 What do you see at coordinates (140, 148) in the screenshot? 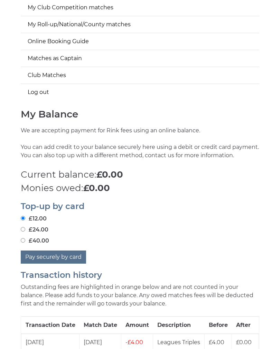
I see `p: We are accepting payment for Rink fees using an online balance. You can add credit to your balanc...` at bounding box center [140, 148].